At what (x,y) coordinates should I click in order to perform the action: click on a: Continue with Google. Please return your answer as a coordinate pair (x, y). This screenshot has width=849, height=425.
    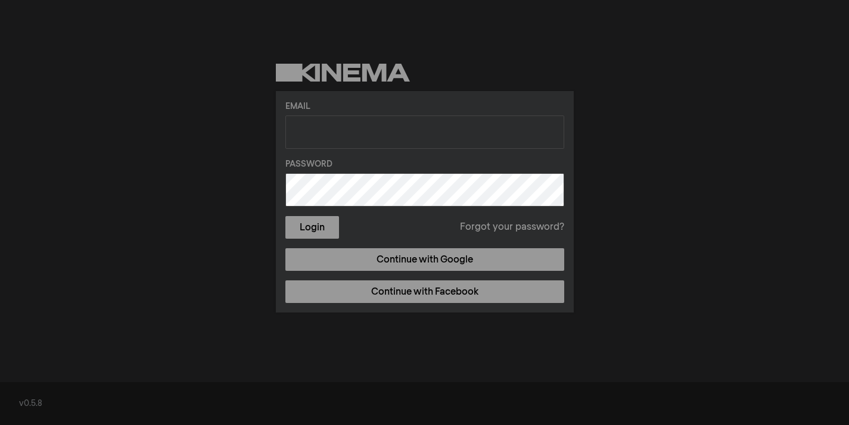
    Looking at the image, I should click on (425, 260).